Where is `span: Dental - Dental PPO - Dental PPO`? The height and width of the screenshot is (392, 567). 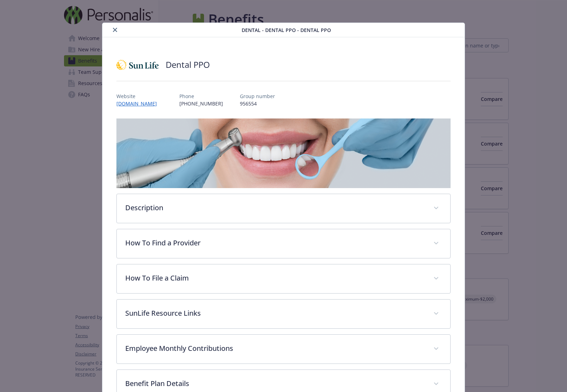
span: Dental - Dental PPO - Dental PPO is located at coordinates (286, 30).